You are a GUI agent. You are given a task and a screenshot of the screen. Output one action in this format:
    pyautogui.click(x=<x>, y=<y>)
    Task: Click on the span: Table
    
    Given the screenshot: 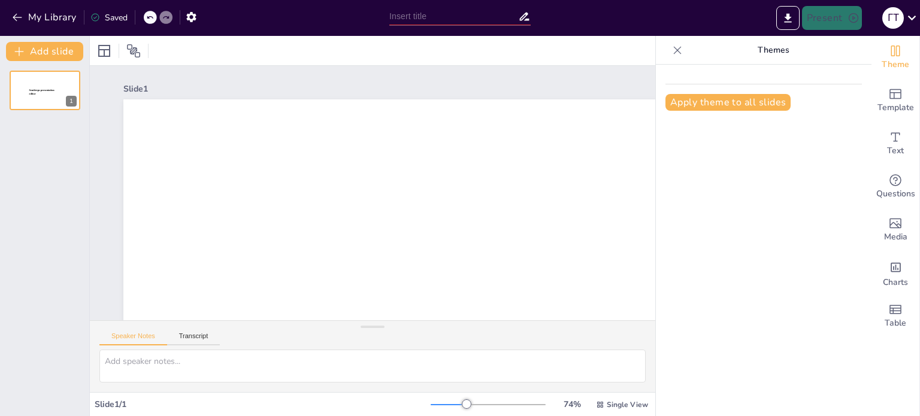 What is the action you would take?
    pyautogui.click(x=896, y=323)
    